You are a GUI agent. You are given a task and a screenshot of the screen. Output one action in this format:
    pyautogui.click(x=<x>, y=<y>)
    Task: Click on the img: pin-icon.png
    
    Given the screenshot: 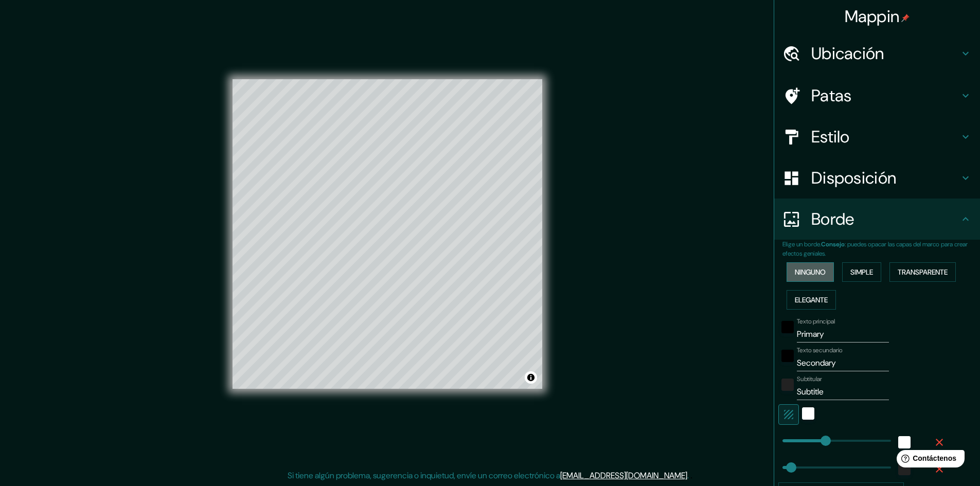 What is the action you would take?
    pyautogui.click(x=905, y=18)
    